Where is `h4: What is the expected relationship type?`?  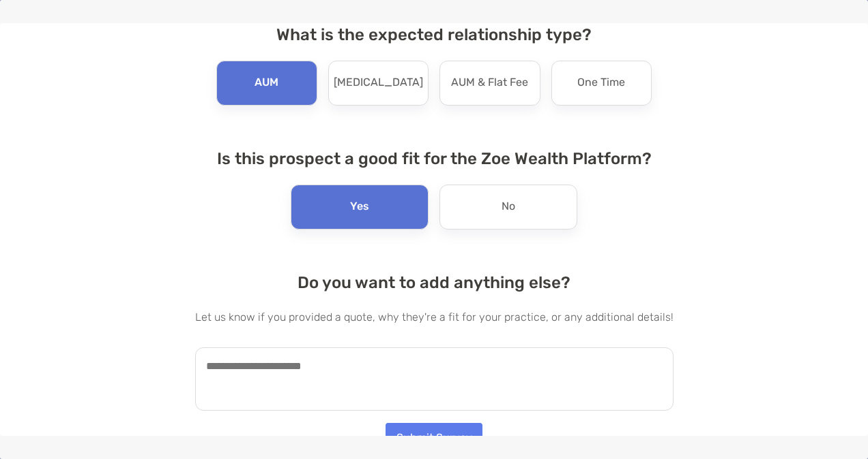 h4: What is the expected relationship type? is located at coordinates (434, 35).